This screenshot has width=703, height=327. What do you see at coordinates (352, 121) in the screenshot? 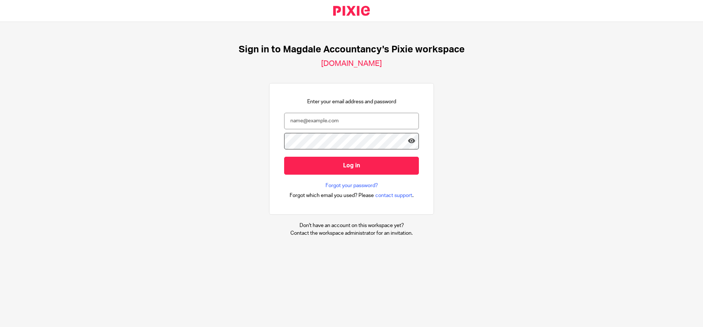
I see `input: name@example.com` at bounding box center [352, 121].